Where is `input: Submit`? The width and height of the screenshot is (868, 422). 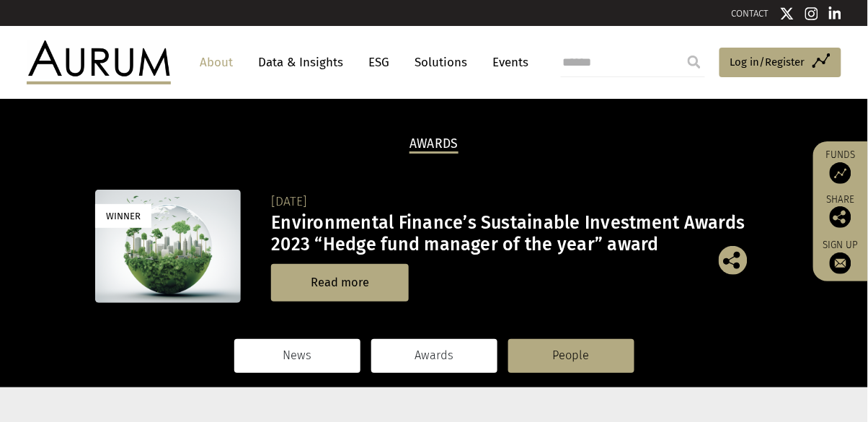
input: Submit is located at coordinates (695, 62).